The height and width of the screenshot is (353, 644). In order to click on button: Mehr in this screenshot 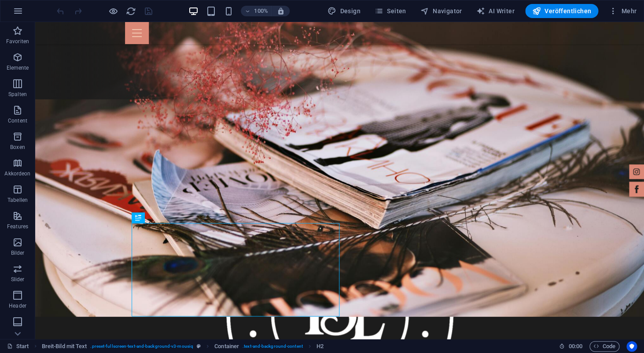, I will do `click(623, 11)`.